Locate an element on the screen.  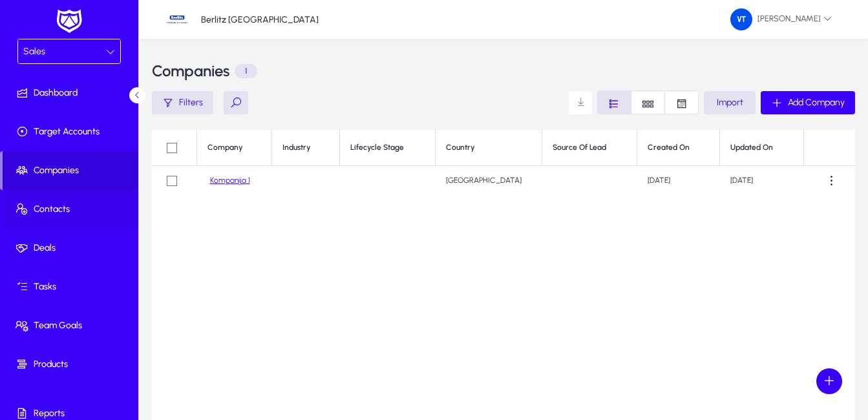
a: Contacts is located at coordinates (72, 209).